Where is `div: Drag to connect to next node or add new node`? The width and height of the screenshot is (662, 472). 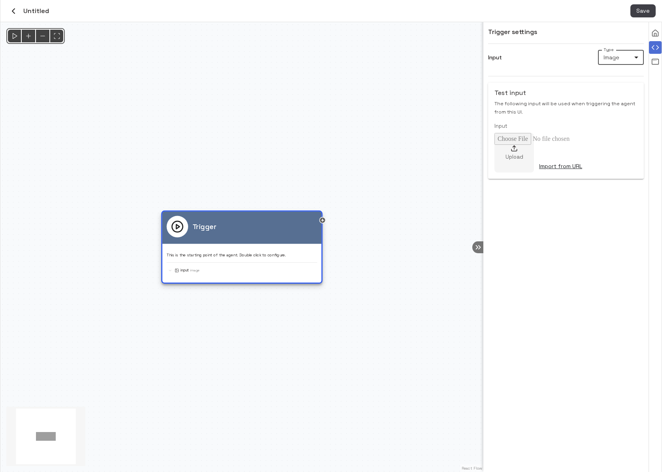
div: Drag to connect to next node or add new node is located at coordinates (323, 220).